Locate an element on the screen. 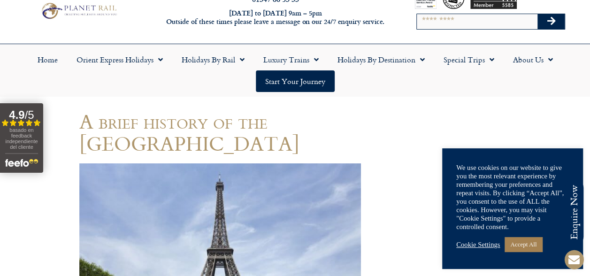  a: Luxury Trains is located at coordinates (291, 60).